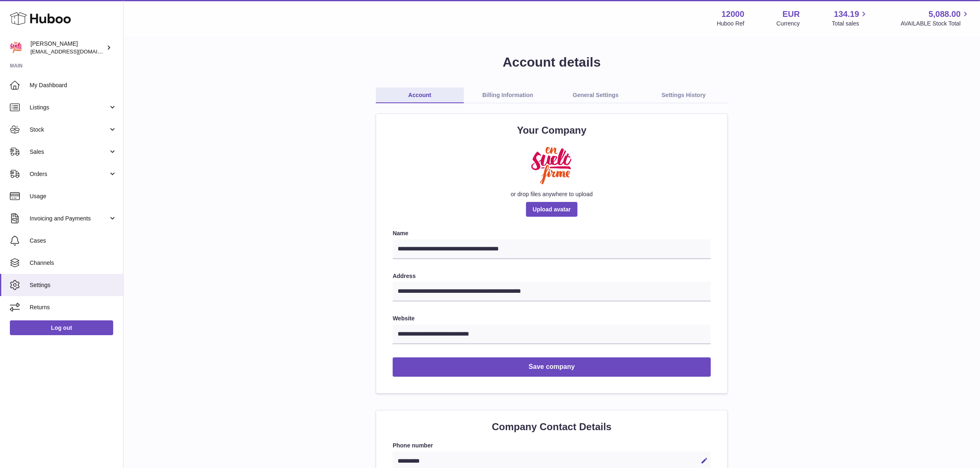 The image size is (980, 468). I want to click on img: 02-EnSueloFirme.jpg, so click(552, 167).